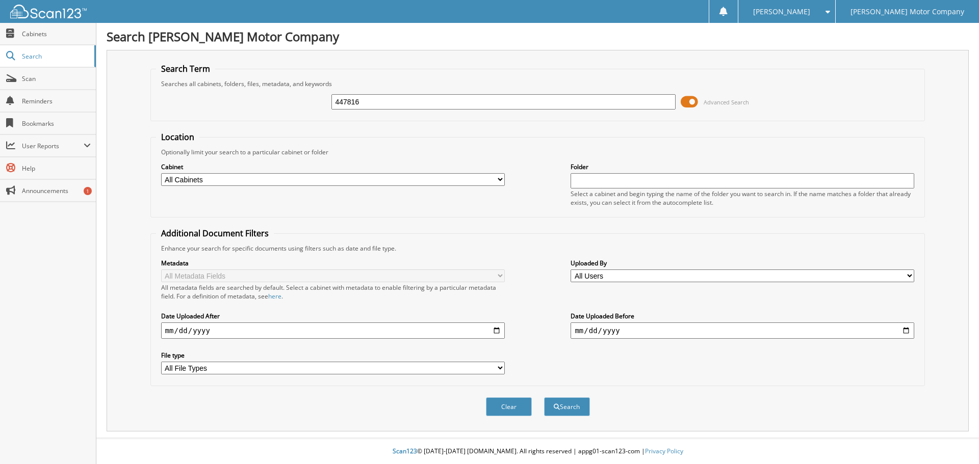  Describe the element at coordinates (88, 191) in the screenshot. I see `div: 1` at that location.